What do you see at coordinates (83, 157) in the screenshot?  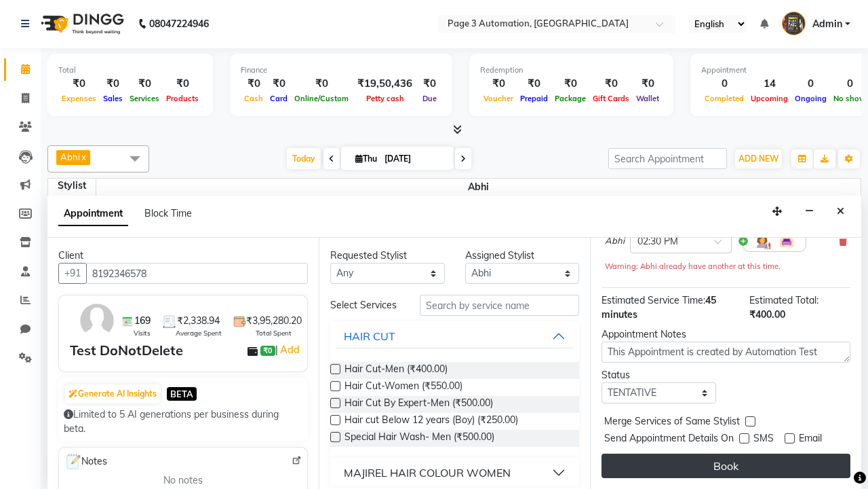 I see `a: x` at bounding box center [83, 157].